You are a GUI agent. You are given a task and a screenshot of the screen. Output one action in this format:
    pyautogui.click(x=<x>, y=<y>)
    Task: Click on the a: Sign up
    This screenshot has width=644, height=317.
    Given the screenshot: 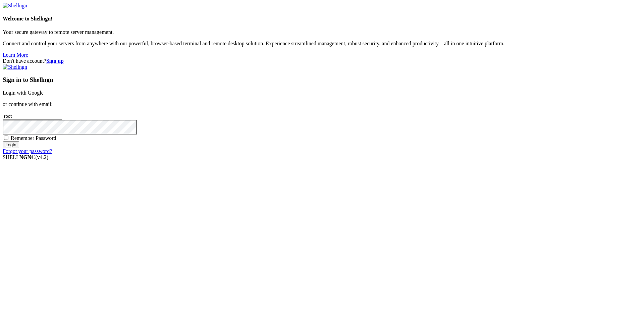 What is the action you would take?
    pyautogui.click(x=55, y=61)
    